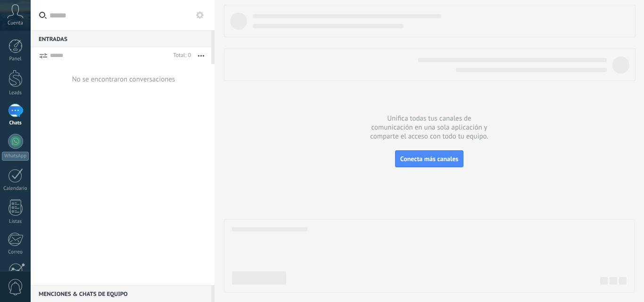 This screenshot has width=644, height=302. Describe the element at coordinates (429, 159) in the screenshot. I see `button: Conecta más canales` at that location.